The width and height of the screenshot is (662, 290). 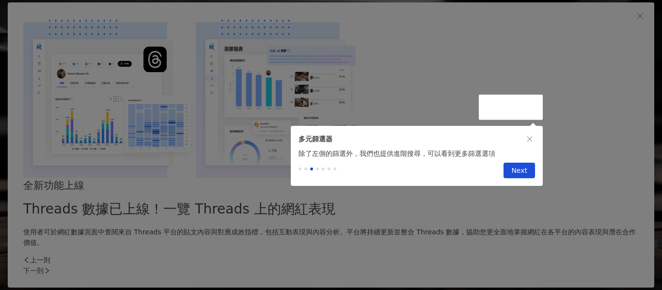 What do you see at coordinates (530, 139) in the screenshot?
I see `span: close` at bounding box center [530, 139].